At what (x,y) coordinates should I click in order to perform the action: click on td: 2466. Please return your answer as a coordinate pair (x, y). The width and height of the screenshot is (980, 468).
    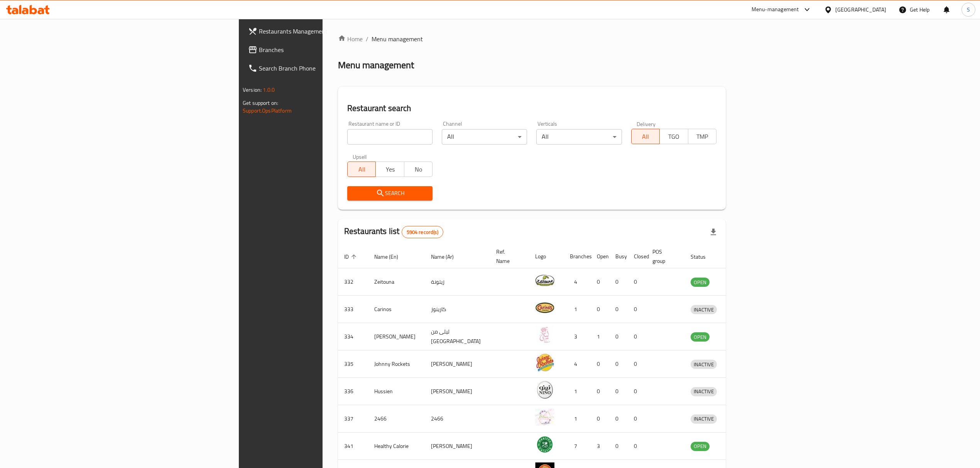
    Looking at the image, I should click on (458, 419).